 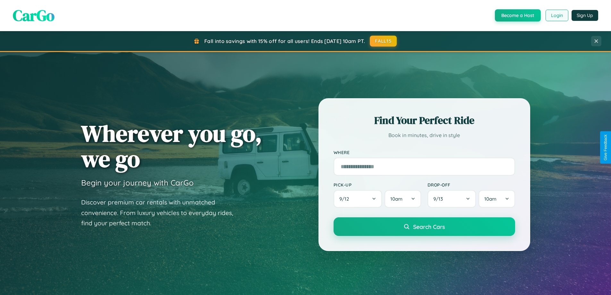 I want to click on button: Search Cars, so click(x=424, y=226).